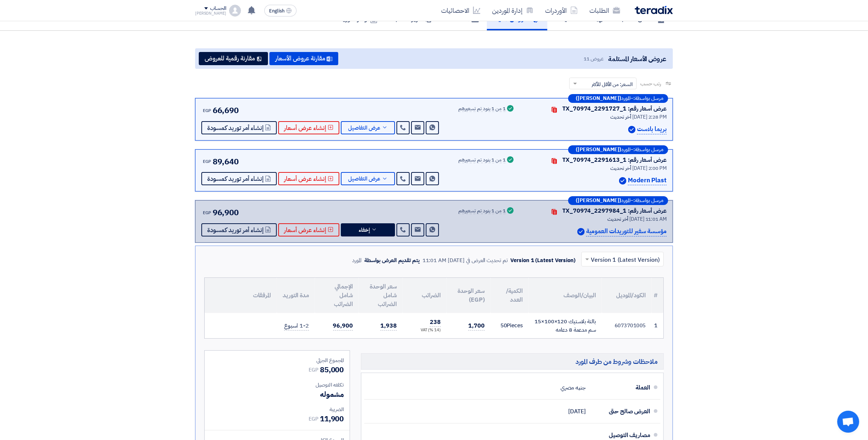 The height and width of the screenshot is (440, 868). I want to click on th: مدة التوريد, so click(296, 296).